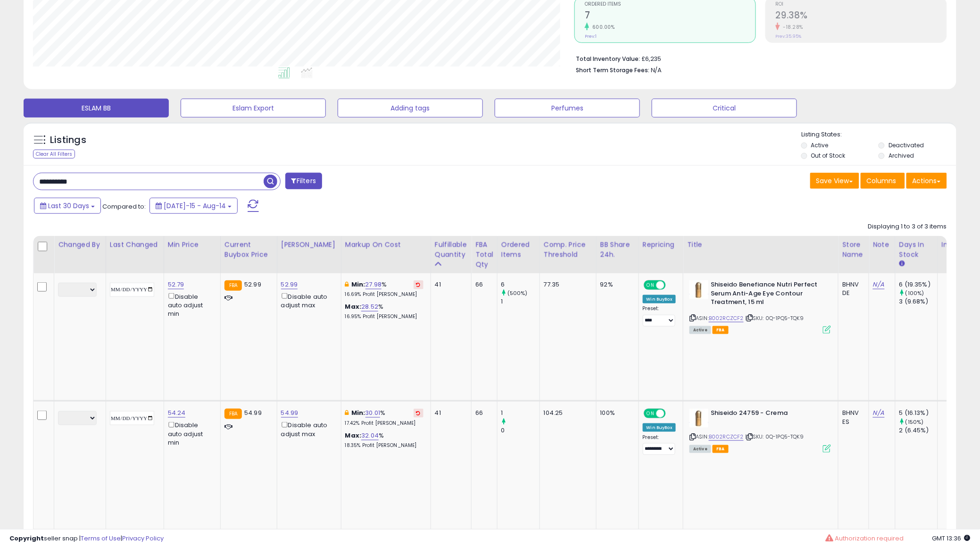 The height and width of the screenshot is (548, 980). Describe the element at coordinates (852, 289) in the screenshot. I see `div: BHNV DE` at that location.